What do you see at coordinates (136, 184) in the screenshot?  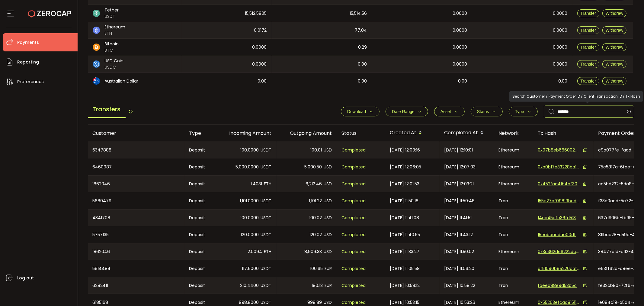 I see `div: 1862046` at bounding box center [136, 184].